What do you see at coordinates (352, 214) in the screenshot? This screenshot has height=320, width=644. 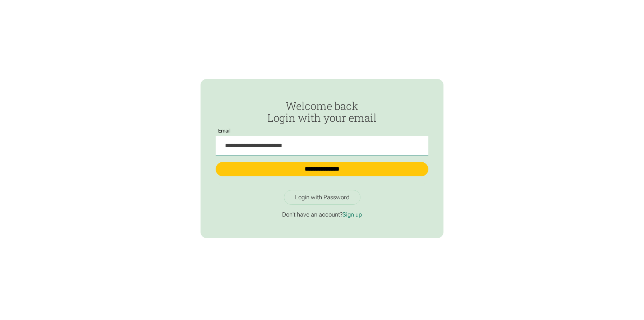 I see `a: Sign up` at bounding box center [352, 214].